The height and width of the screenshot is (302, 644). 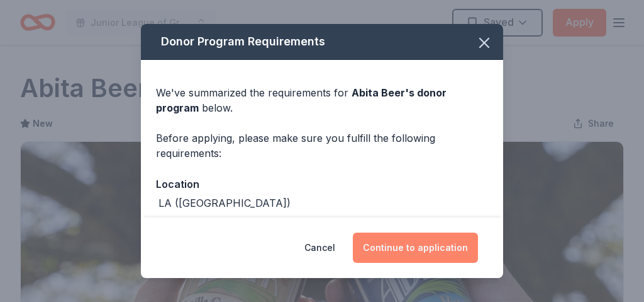 I want to click on div: Location, so click(x=322, y=184).